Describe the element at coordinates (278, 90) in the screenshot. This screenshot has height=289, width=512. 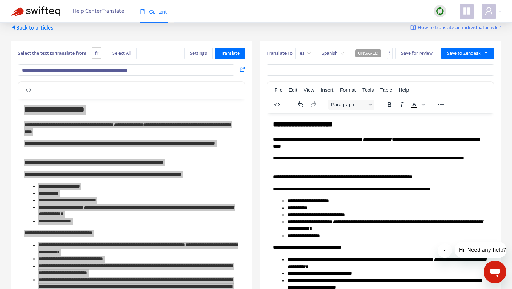
I see `span: File` at that location.